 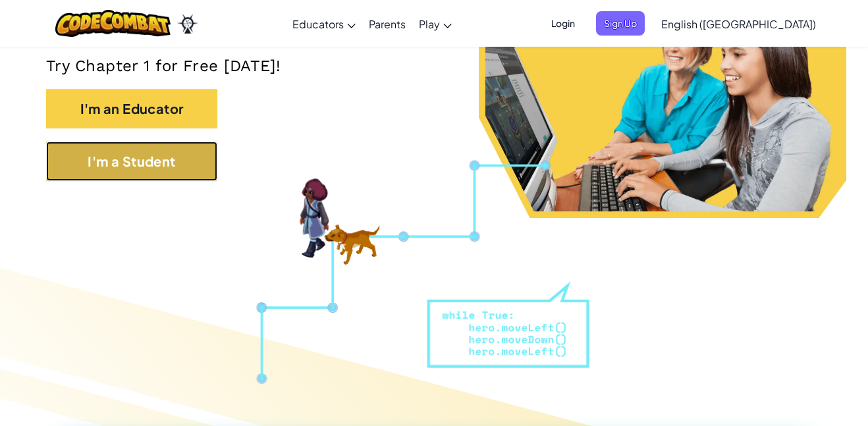 What do you see at coordinates (429, 24) in the screenshot?
I see `span: Play` at bounding box center [429, 24].